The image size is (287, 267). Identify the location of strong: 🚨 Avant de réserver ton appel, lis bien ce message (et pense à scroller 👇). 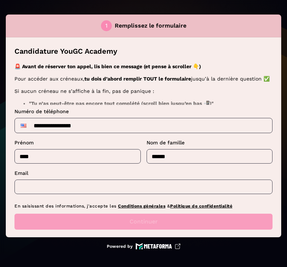
(108, 66).